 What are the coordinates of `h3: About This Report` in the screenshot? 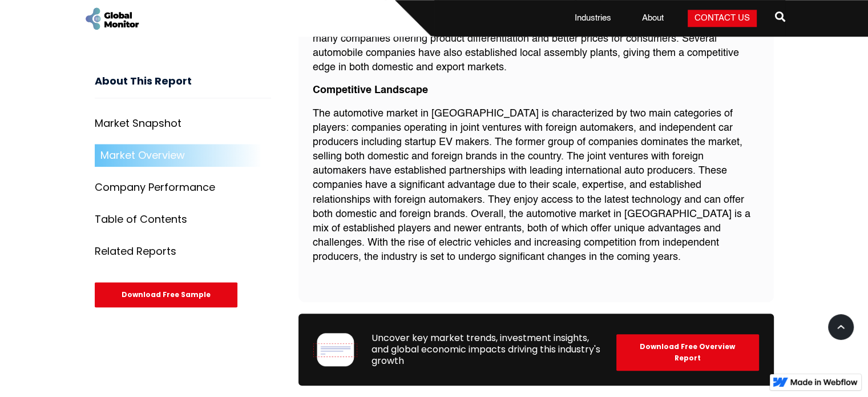 It's located at (183, 87).